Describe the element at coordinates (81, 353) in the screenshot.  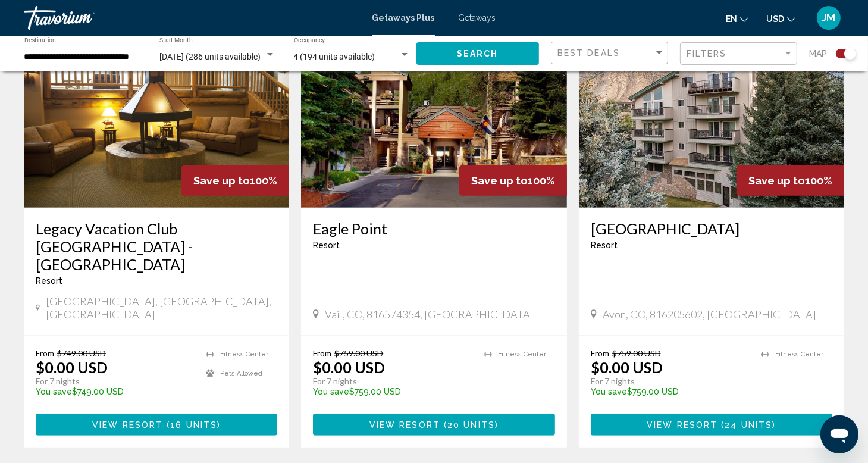
I see `span: $749.00 USD` at that location.